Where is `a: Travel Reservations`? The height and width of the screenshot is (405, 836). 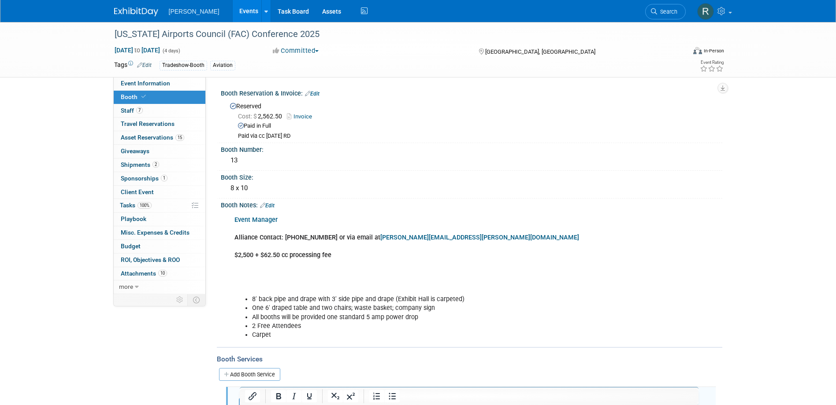
a: Travel Reservations is located at coordinates (160, 124).